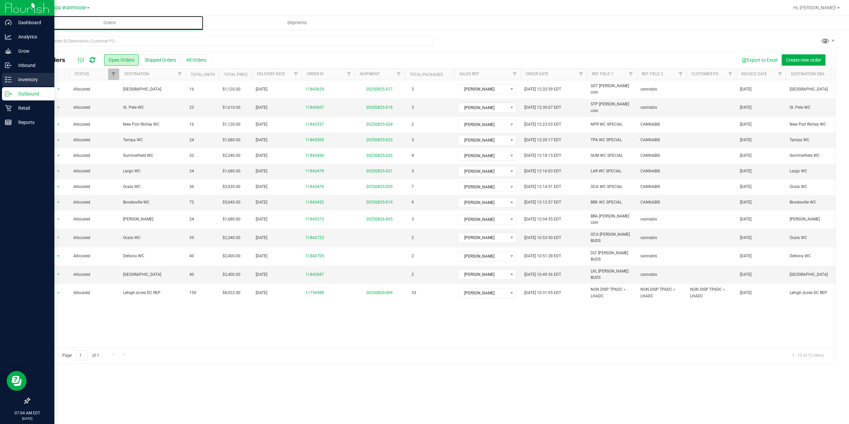  I want to click on a: Order Date, so click(537, 74).